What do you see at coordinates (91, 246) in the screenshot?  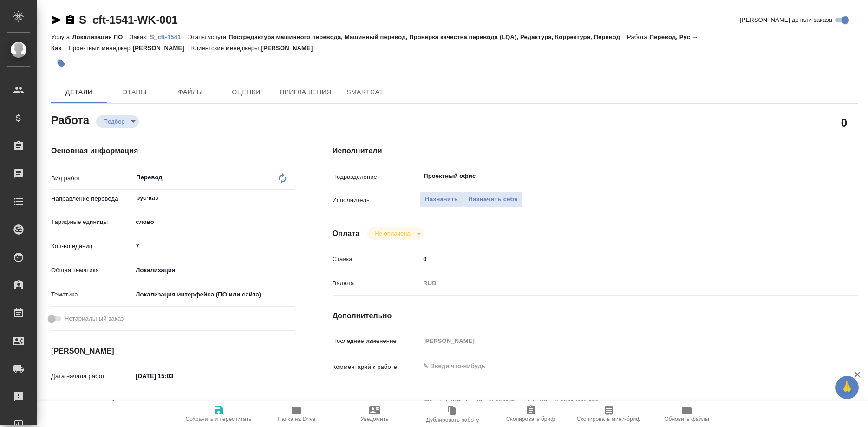 I see `p: Кол-во единиц` at bounding box center [91, 246].